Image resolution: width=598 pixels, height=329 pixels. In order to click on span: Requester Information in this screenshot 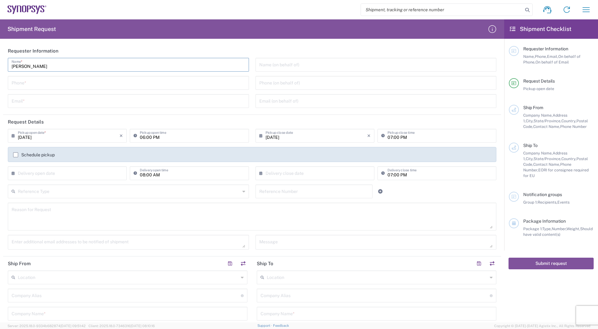, I will do `click(546, 49)`.